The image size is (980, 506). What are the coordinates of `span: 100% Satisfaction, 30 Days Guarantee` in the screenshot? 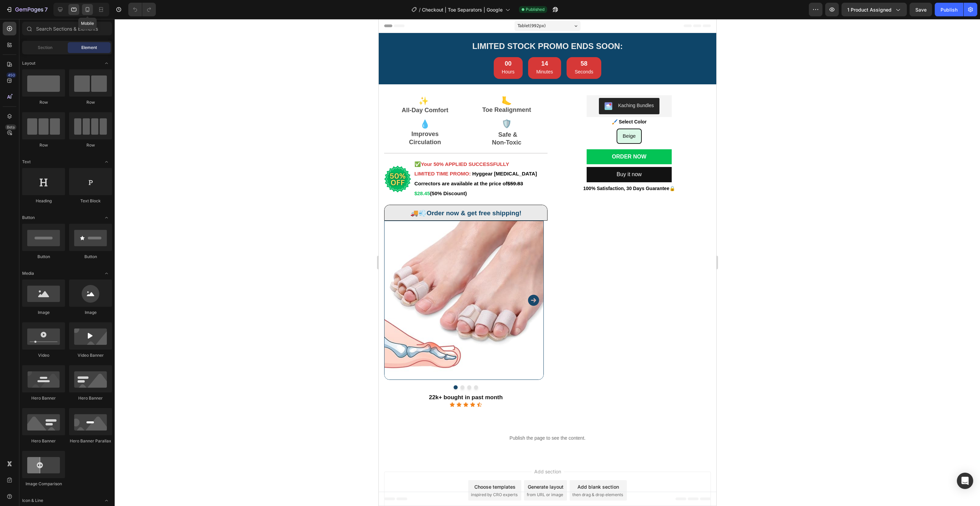 It's located at (247, 169).